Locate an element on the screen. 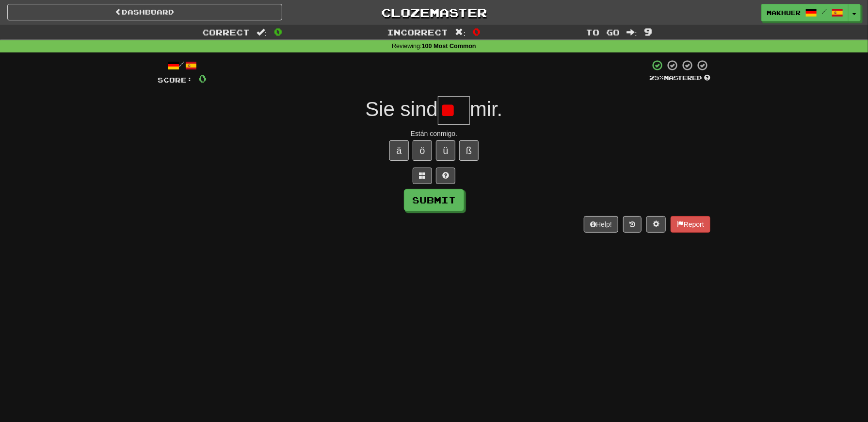  span: Score: is located at coordinates (175, 79).